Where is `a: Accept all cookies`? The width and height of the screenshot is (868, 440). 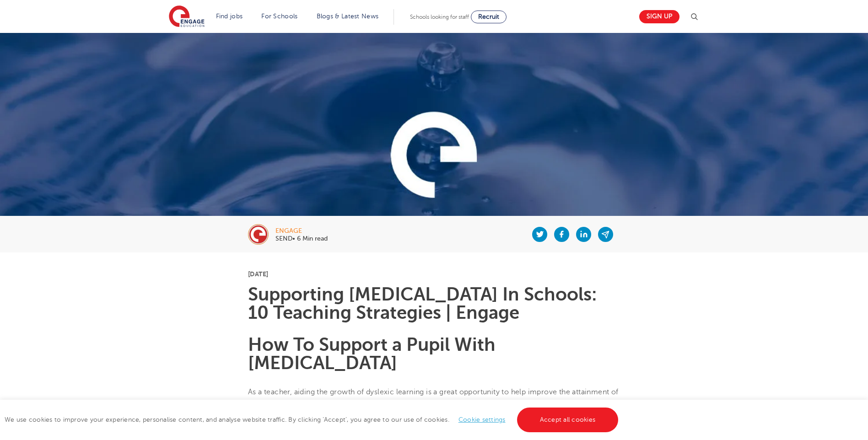 a: Accept all cookies is located at coordinates (567, 420).